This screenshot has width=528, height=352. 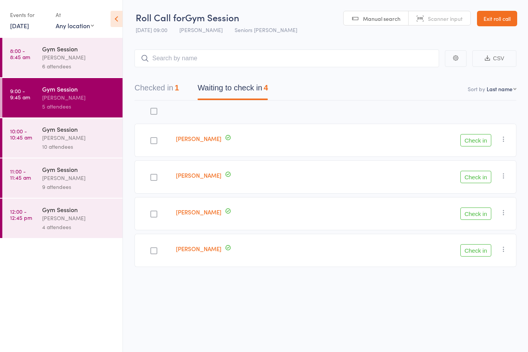 What do you see at coordinates (20, 174) in the screenshot?
I see `time: 11:00 - 11:45 am` at bounding box center [20, 174].